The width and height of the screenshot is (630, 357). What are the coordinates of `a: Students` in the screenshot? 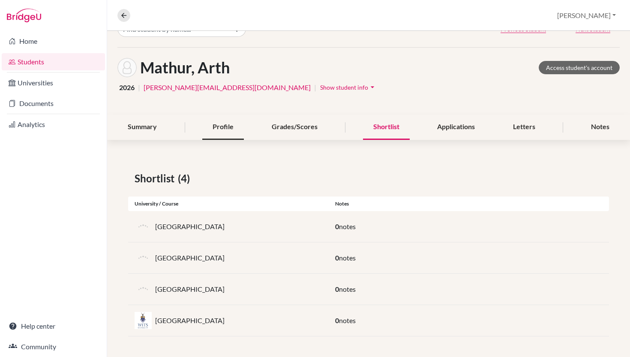 It's located at (53, 62).